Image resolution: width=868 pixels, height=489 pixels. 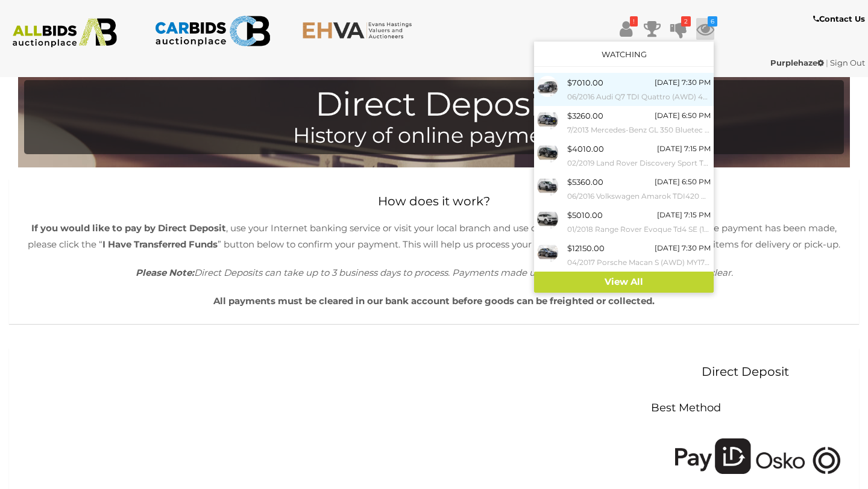 What do you see at coordinates (586, 248) in the screenshot?
I see `span: $12150.00` at bounding box center [586, 248].